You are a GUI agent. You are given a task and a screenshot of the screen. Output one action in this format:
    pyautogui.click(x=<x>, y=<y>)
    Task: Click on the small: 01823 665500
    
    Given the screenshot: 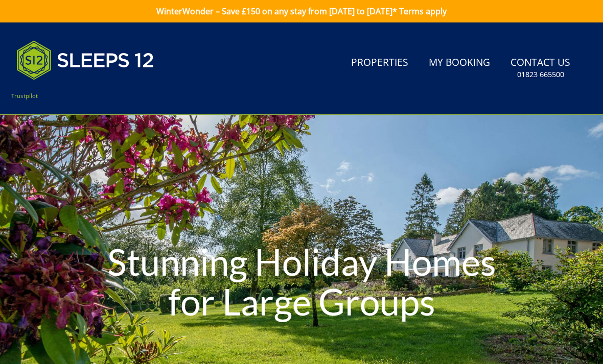 What is the action you would take?
    pyautogui.click(x=541, y=75)
    